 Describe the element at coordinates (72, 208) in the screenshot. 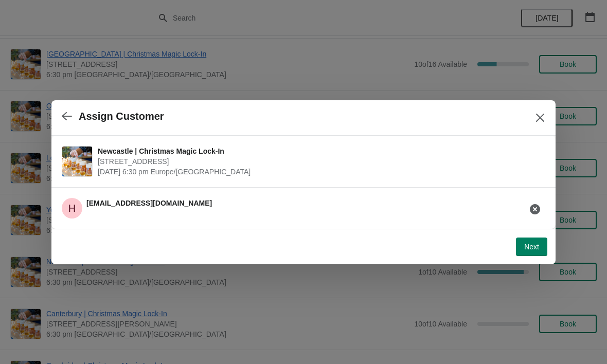

I see `span: H.curtis00@ymail.com` at that location.